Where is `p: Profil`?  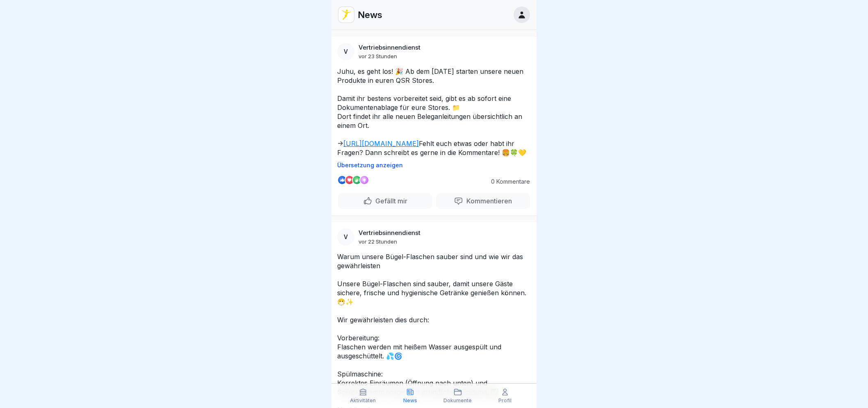
p: Profil is located at coordinates (505, 401).